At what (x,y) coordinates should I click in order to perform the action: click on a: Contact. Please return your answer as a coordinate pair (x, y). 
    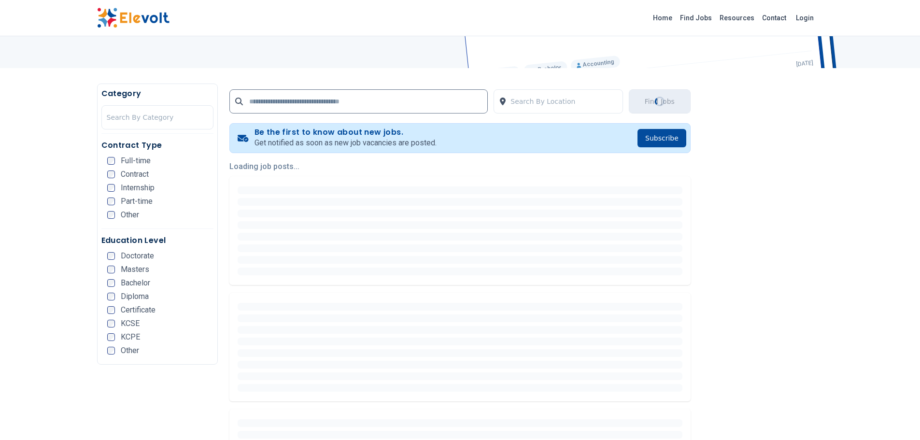
    Looking at the image, I should click on (774, 18).